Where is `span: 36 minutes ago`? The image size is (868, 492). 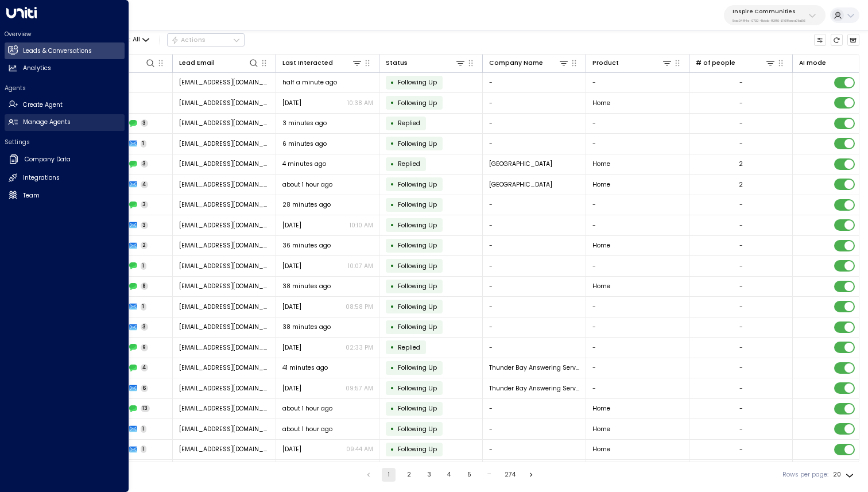 span: 36 minutes ago is located at coordinates (307, 246).